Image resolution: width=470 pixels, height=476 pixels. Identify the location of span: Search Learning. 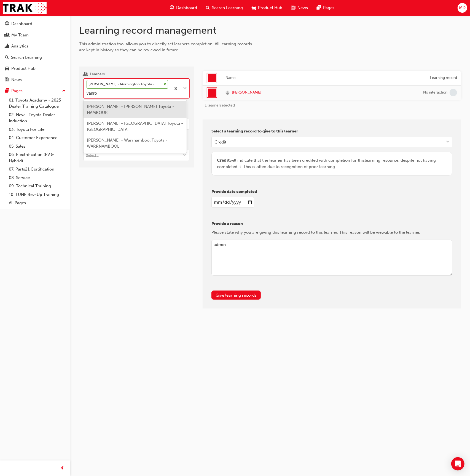
(228, 8).